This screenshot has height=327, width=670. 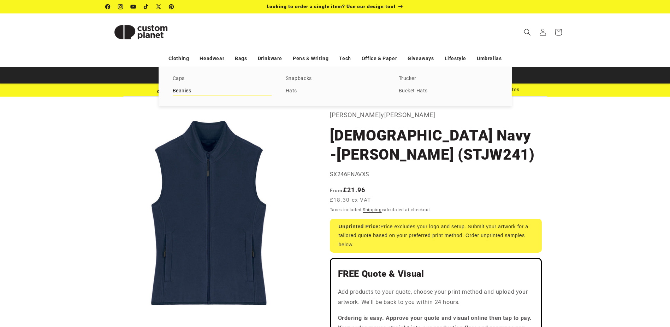 I want to click on div: Taxes included. calculated at checkout., so click(x=436, y=210).